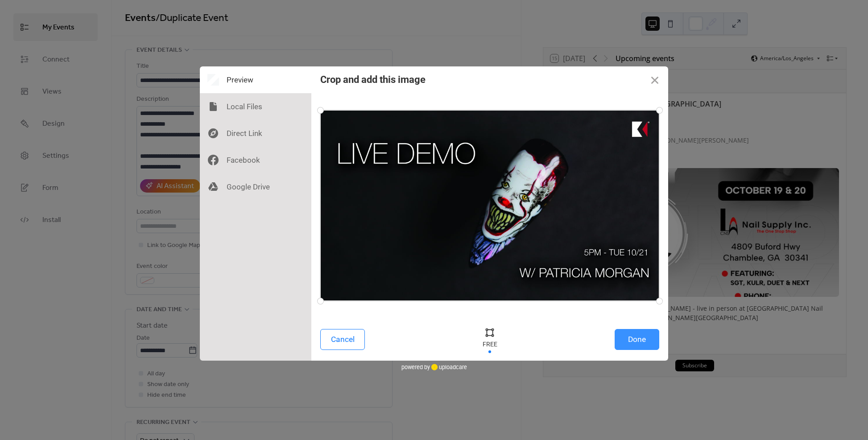 The width and height of the screenshot is (868, 440). What do you see at coordinates (655, 80) in the screenshot?
I see `button: Close` at bounding box center [655, 80].